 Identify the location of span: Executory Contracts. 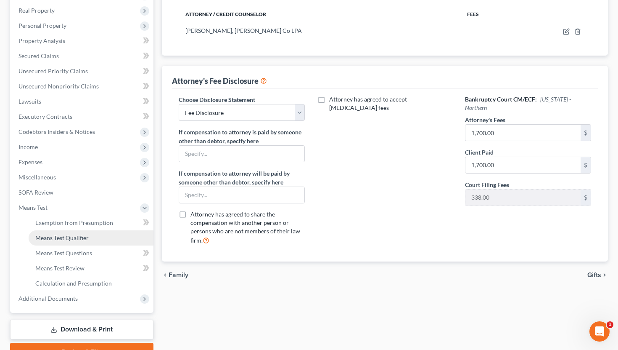
(45, 116).